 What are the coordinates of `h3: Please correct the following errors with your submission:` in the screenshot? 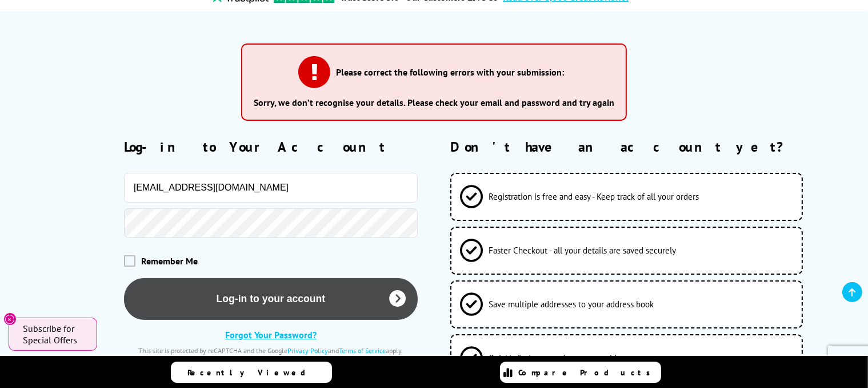 It's located at (449, 72).